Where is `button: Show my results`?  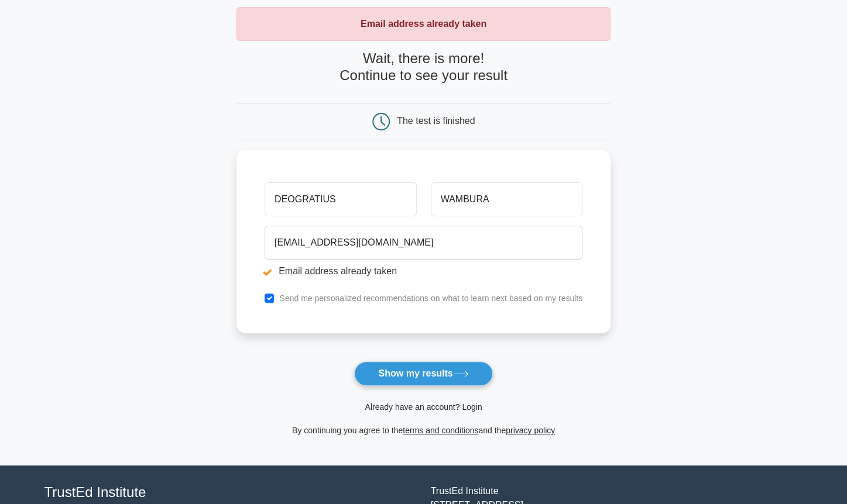 button: Show my results is located at coordinates (423, 374).